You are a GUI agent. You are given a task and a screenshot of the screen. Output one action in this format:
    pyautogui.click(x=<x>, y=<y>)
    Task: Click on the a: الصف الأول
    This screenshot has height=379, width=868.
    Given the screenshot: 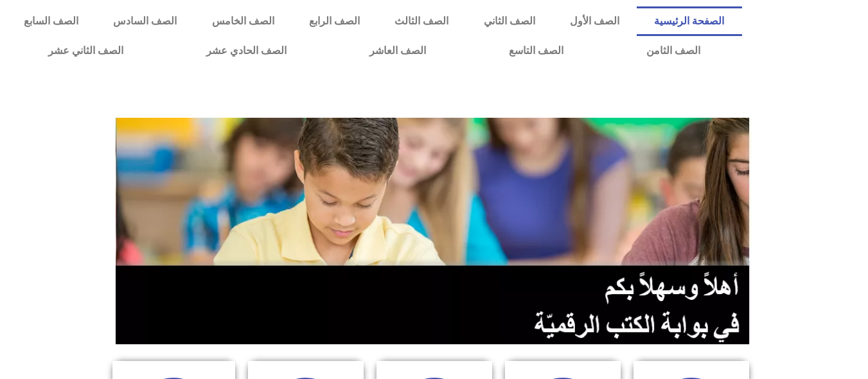 What is the action you would take?
    pyautogui.click(x=594, y=21)
    